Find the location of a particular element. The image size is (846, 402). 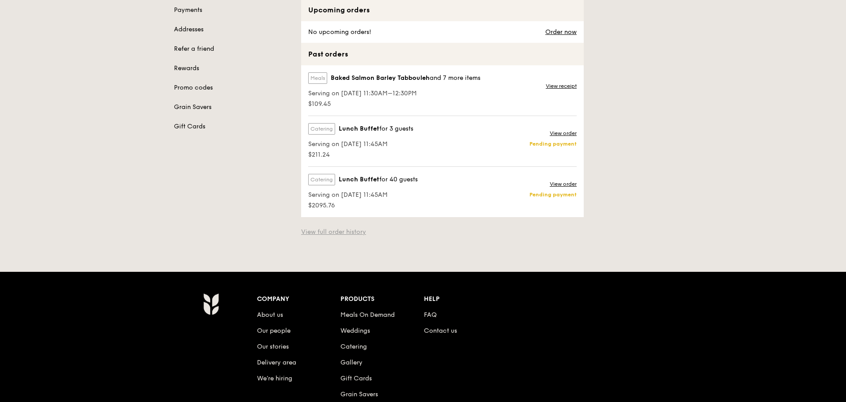

a: About us is located at coordinates (270, 315).